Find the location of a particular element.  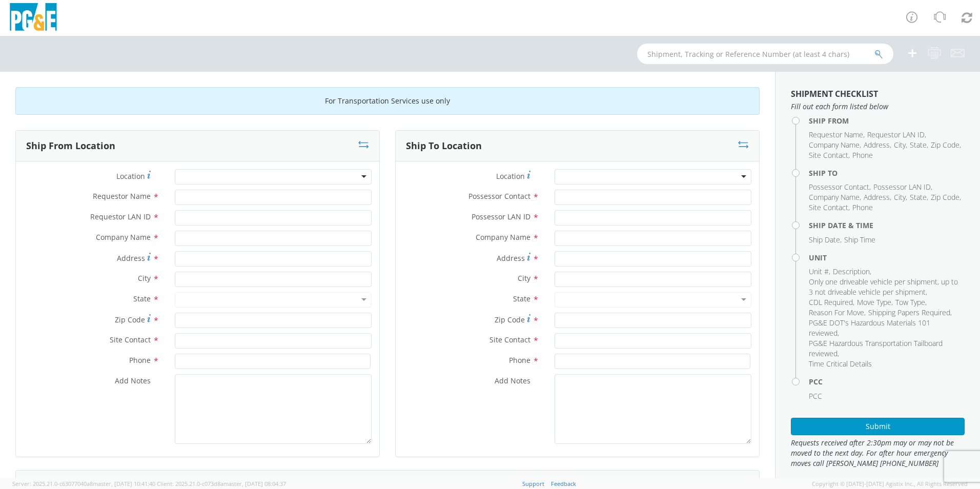

span: Ship Time is located at coordinates (859, 239).